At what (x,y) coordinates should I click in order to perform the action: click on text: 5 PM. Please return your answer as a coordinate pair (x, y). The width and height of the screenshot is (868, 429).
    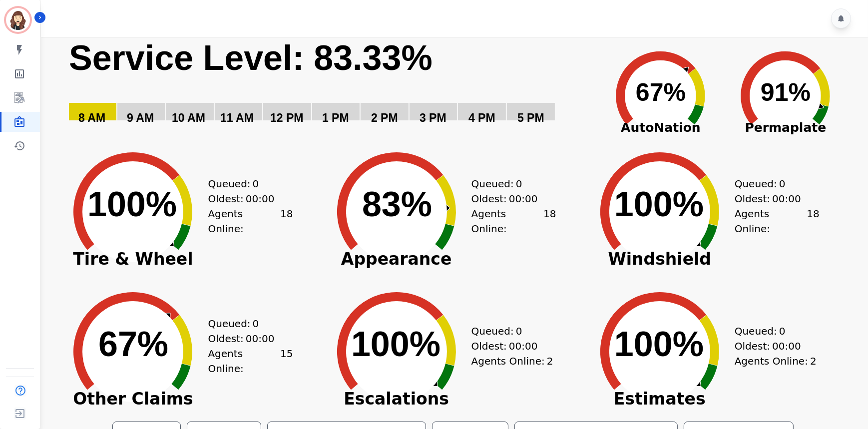
    Looking at the image, I should click on (531, 118).